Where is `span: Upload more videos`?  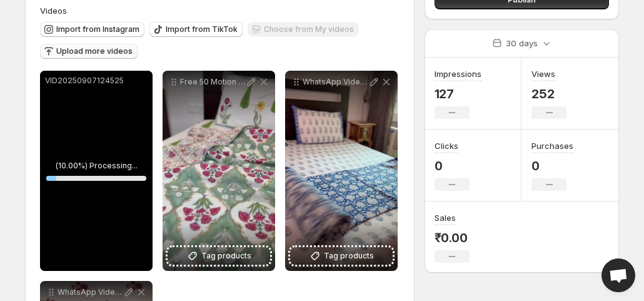 span: Upload more videos is located at coordinates (95, 51).